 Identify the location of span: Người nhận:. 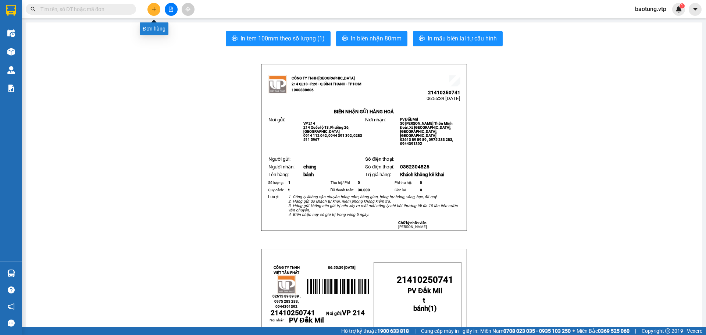
(281, 166).